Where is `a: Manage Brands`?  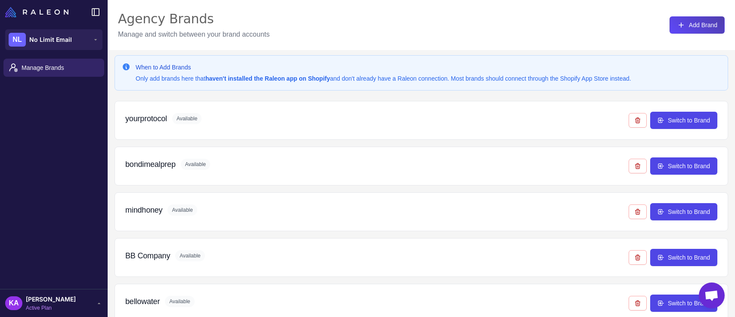 a: Manage Brands is located at coordinates (54, 68).